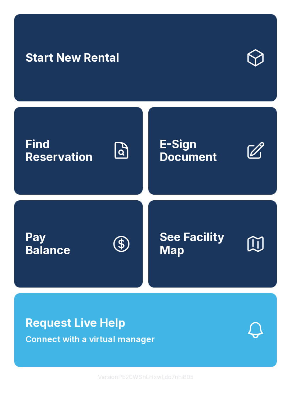 Image resolution: width=291 pixels, height=401 pixels. I want to click on a: Find Reservation, so click(78, 151).